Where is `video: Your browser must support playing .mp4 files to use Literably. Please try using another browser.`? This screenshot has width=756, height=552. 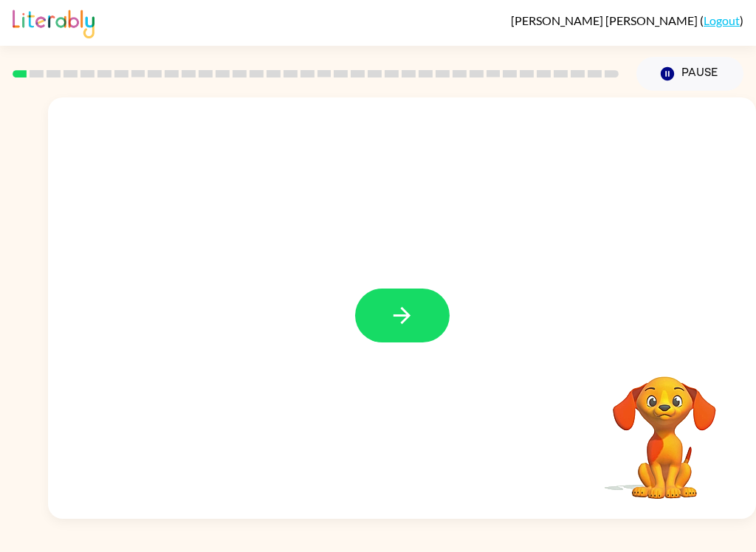 video: Your browser must support playing .mp4 files to use Literably. Please try using another browser. is located at coordinates (665, 427).